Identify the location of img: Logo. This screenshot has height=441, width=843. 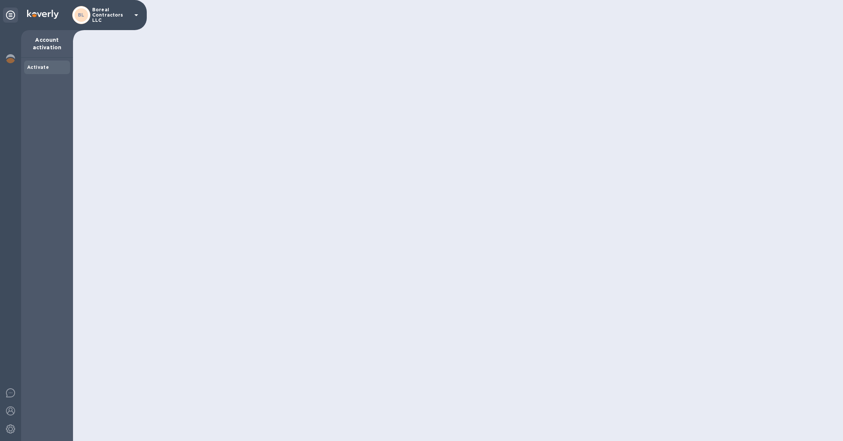
(43, 14).